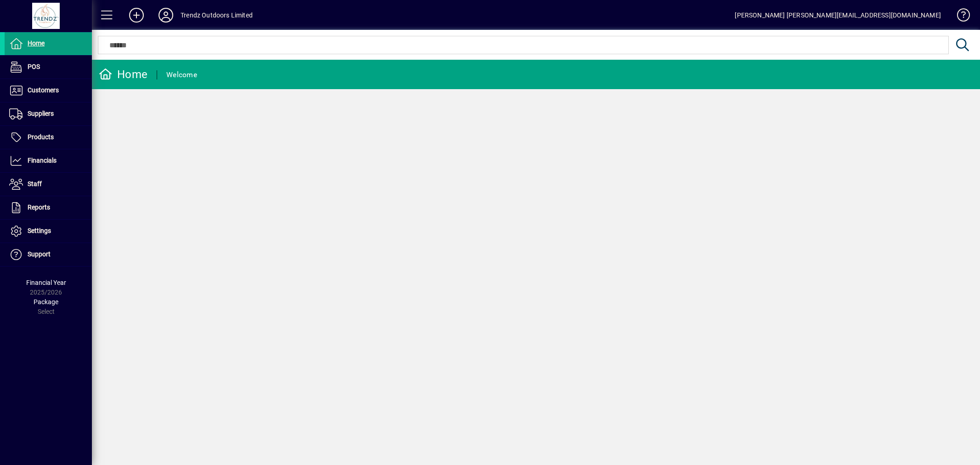 The image size is (980, 465). Describe the element at coordinates (48, 67) in the screenshot. I see `a: POS` at that location.